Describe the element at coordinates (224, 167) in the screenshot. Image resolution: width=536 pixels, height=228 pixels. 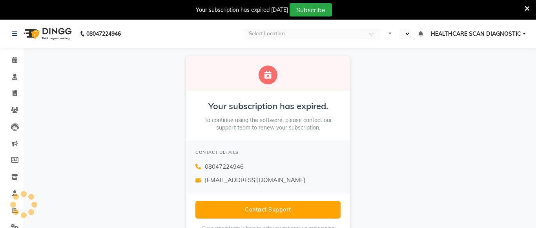
I see `span: 08047224946` at that location.